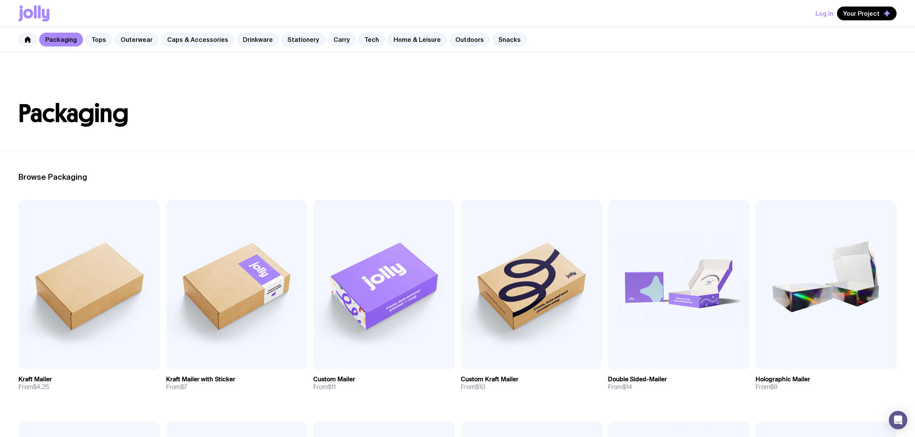 The image size is (915, 437). What do you see at coordinates (372, 40) in the screenshot?
I see `a: Tech` at bounding box center [372, 40].